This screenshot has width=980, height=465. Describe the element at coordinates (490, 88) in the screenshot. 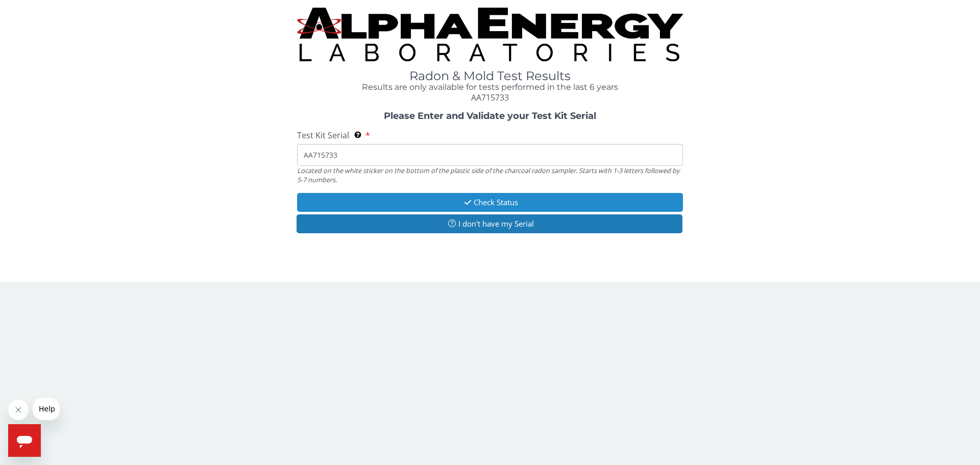

I see `h4: Results are only available for tests performed in the last 6 years` at that location.